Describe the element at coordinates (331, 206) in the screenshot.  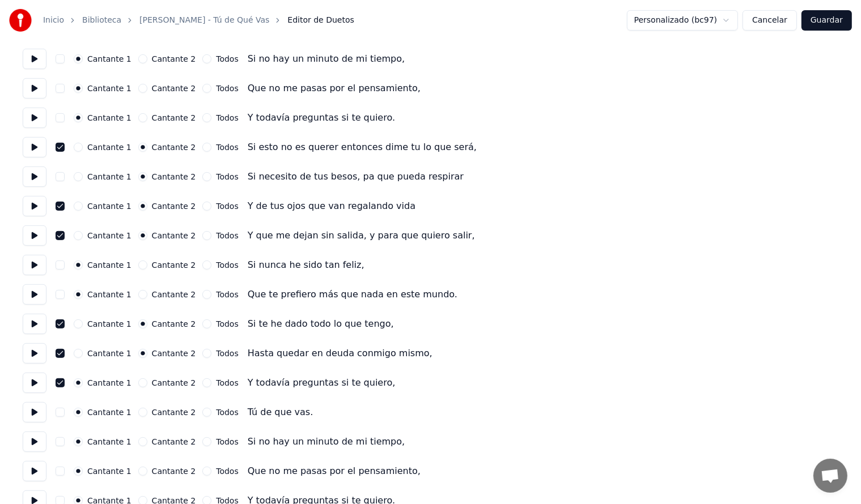
I see `div: Y de tus ojos que van regalando vida` at that location.